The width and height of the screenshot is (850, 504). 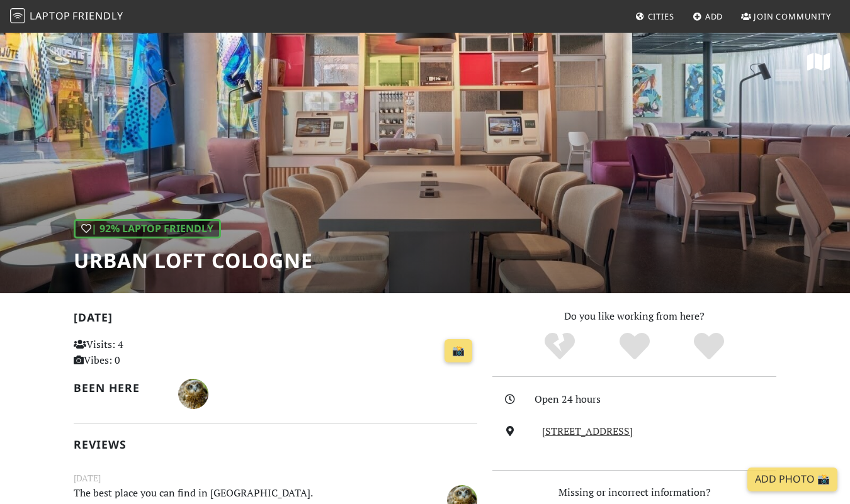 I want to click on p: Missing or incorrect information?, so click(x=634, y=493).